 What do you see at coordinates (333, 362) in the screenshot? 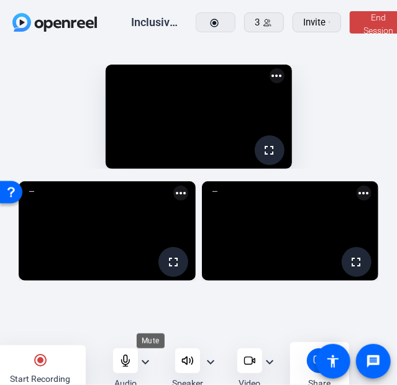
I see `mat-icon: accessibility` at bounding box center [333, 362].